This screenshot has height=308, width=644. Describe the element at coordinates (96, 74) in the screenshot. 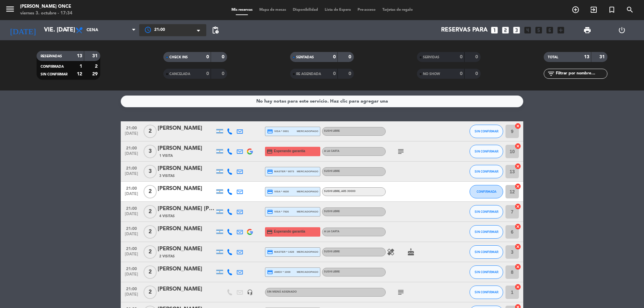

I see `strong: 29` at that location.